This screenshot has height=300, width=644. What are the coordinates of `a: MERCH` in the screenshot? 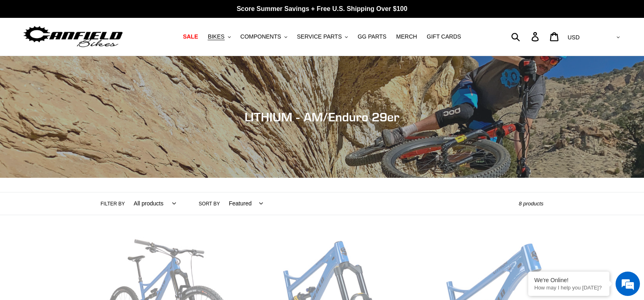 It's located at (406, 37).